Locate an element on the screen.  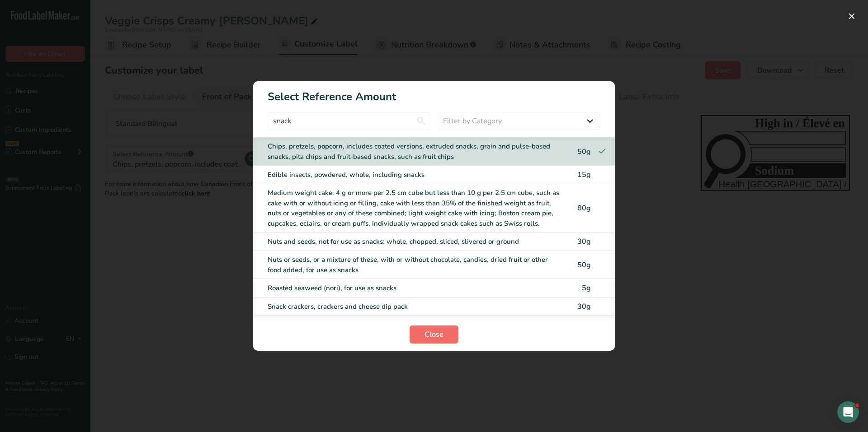
div: Nuts or seeds, or a mixture of these, with or without chocolate, candies, dried fruit or other fo... is located at coordinates (415, 264).